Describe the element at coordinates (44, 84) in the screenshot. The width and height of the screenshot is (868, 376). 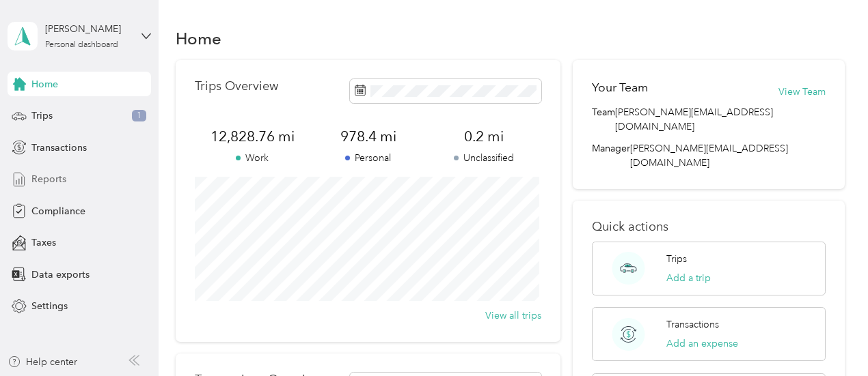
I see `span: Home` at that location.